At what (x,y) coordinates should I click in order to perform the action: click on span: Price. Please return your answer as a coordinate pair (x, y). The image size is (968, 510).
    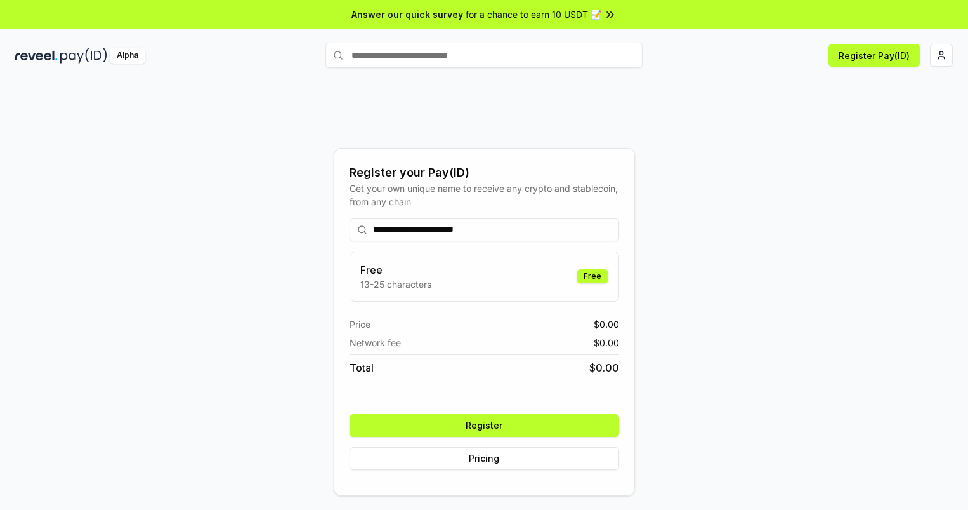
    Looking at the image, I should click on (360, 324).